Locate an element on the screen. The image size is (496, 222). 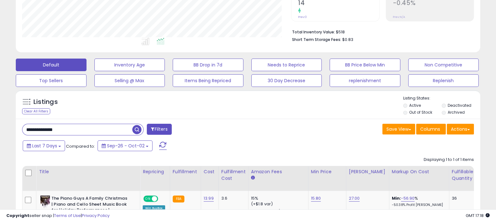
button: Last 7 Days is located at coordinates (44, 146).